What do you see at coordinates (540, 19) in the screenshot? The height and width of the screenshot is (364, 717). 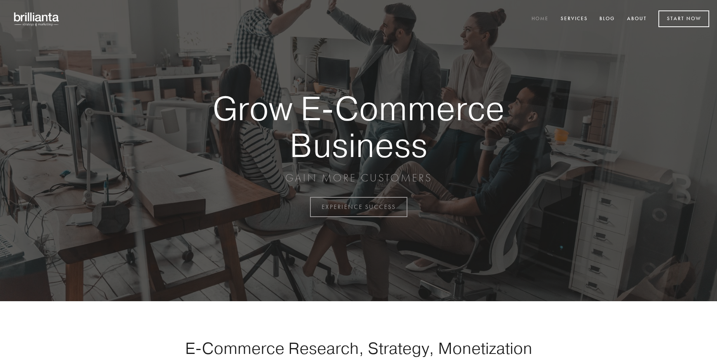 I see `a: Home` at bounding box center [540, 19].